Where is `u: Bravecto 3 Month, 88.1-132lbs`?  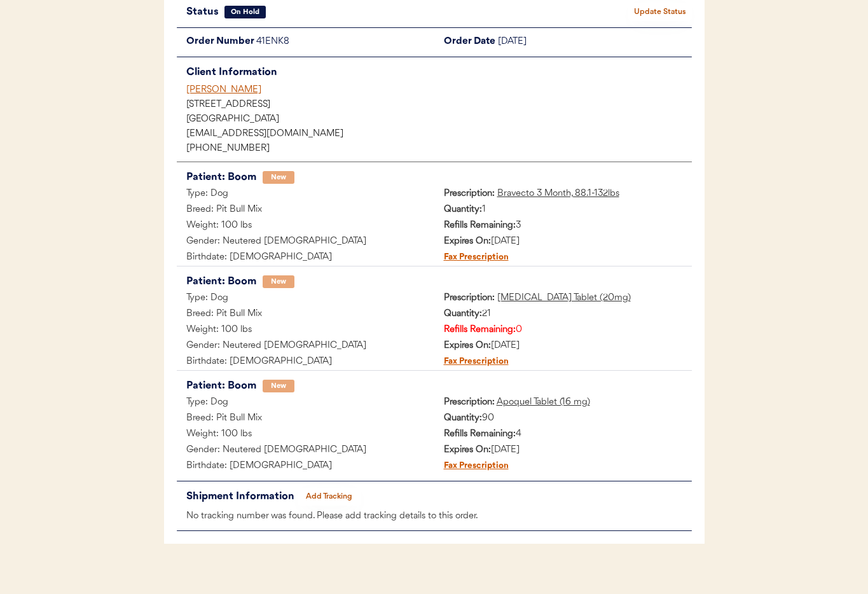 u: Bravecto 3 Month, 88.1-132lbs is located at coordinates (558, 194).